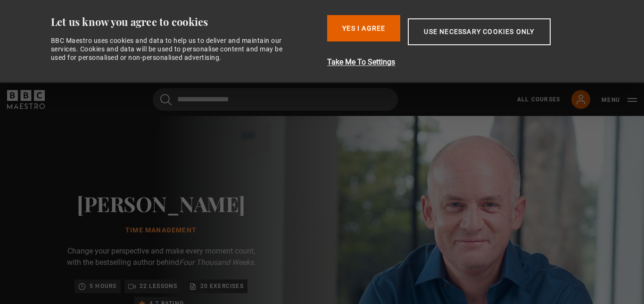 This screenshot has width=644, height=304. I want to click on button: Toggle navigation, so click(619, 100).